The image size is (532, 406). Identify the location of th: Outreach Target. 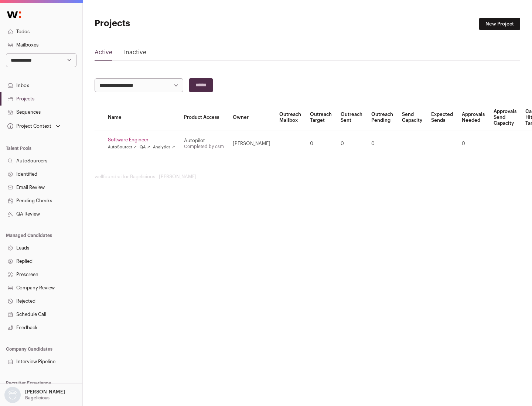
(321, 117).